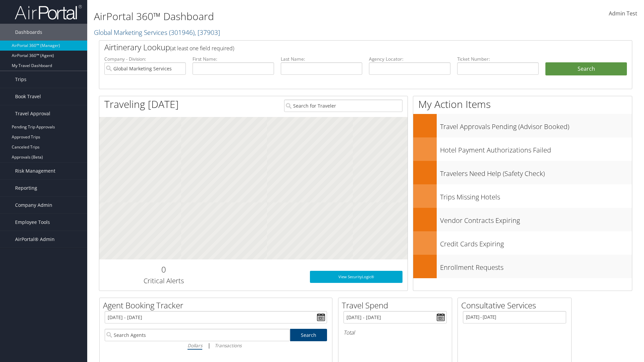  Describe the element at coordinates (395, 332) in the screenshot. I see `h6: Total` at that location.